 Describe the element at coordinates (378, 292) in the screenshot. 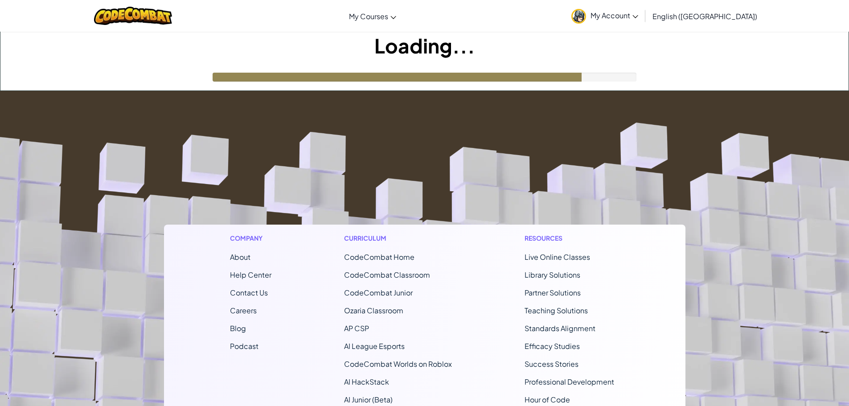

I see `a: CodeCombat Junior` at that location.